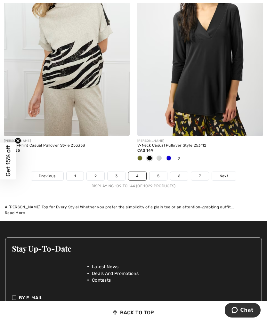  I want to click on span: Contests, so click(101, 280).